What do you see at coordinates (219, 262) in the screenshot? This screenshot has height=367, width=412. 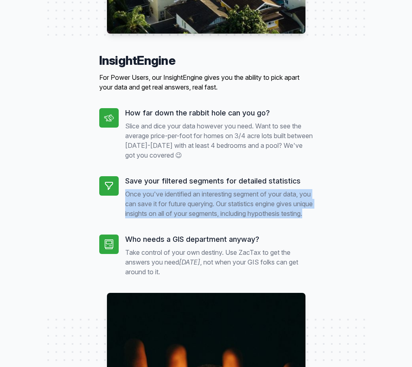 I see `p: Take control of your own destiny. Use ZacTax to get the answers you need , not when your GIS folk...` at bounding box center [219, 262].